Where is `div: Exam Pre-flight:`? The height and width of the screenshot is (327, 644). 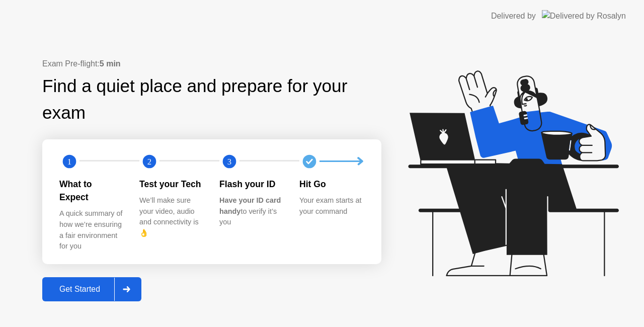
div: Exam Pre-flight: is located at coordinates (212, 64).